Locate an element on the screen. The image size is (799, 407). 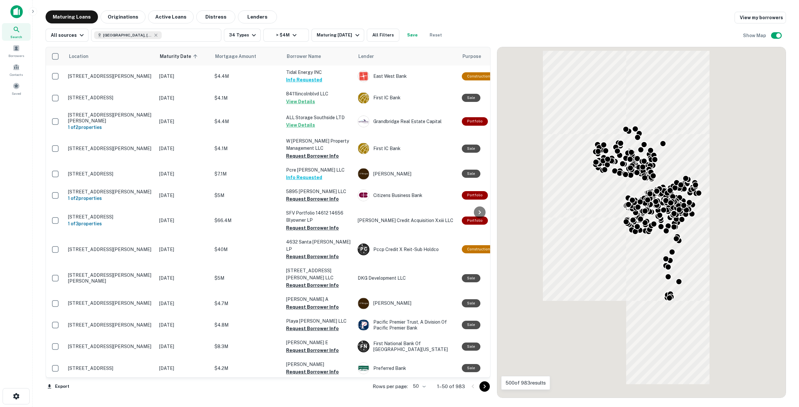
div: Contacts is located at coordinates (16, 70).